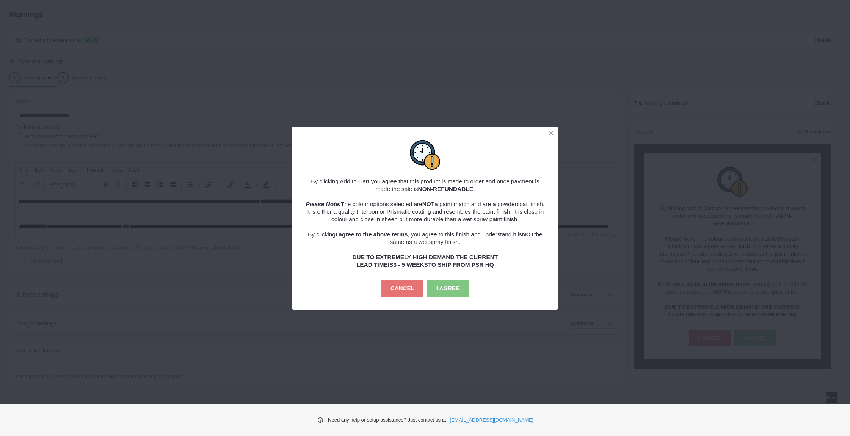  What do you see at coordinates (448, 288) in the screenshot?
I see `button: I AGREE` at bounding box center [448, 288].